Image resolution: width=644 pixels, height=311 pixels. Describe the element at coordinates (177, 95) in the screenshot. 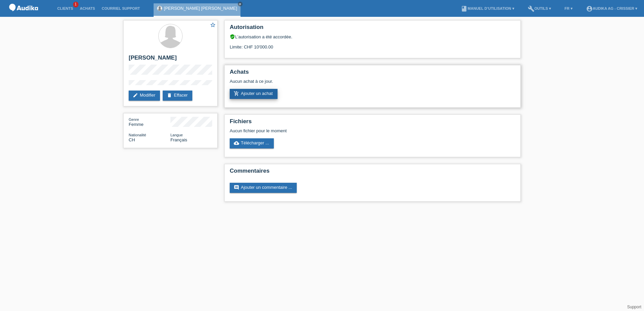

I see `a: deleteEffacer` at that location.